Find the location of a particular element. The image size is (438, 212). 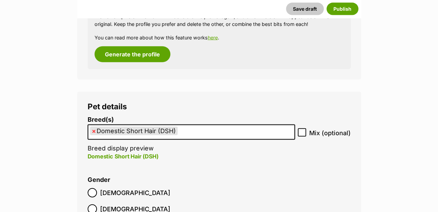

button: Generate the profile is located at coordinates (132, 54).